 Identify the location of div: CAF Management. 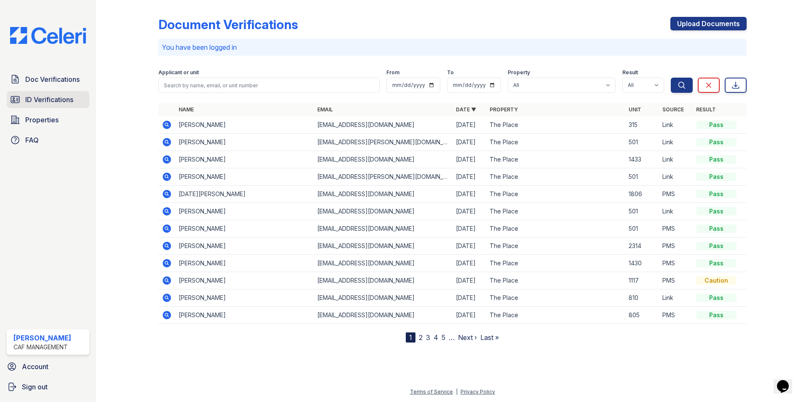
(42, 347).